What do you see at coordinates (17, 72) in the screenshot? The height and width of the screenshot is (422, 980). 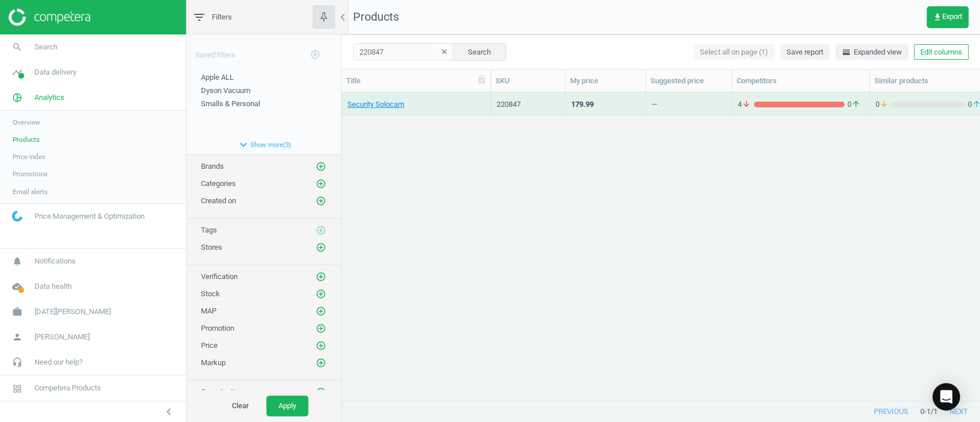 I see `i: timeline` at bounding box center [17, 72].